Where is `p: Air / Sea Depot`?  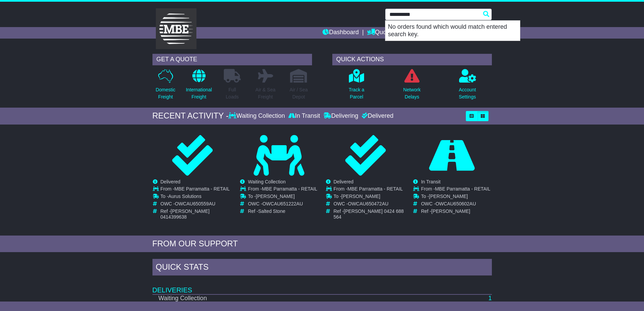 p: Air / Sea Depot is located at coordinates (299, 93).